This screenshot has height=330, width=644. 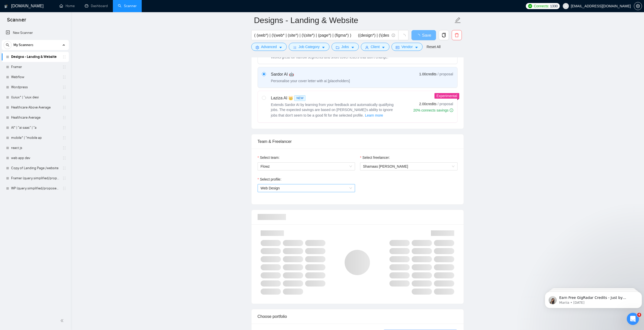 What do you see at coordinates (268, 157) in the screenshot?
I see `label: Select team:` at bounding box center [268, 157].